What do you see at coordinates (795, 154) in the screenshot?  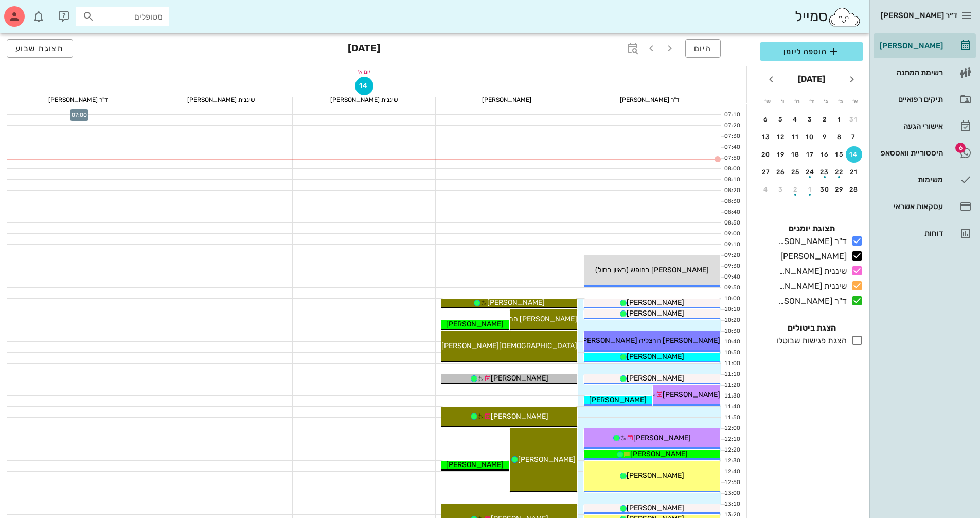 I see `button: 18` at bounding box center [795, 154].